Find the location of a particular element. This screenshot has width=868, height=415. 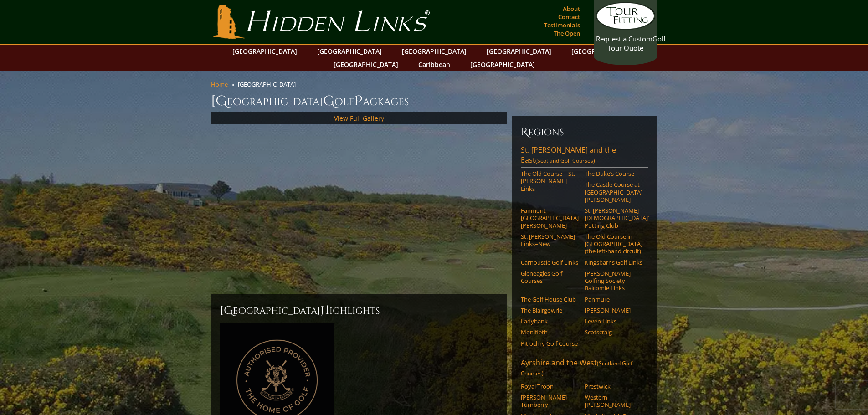

span: G is located at coordinates (328, 101).